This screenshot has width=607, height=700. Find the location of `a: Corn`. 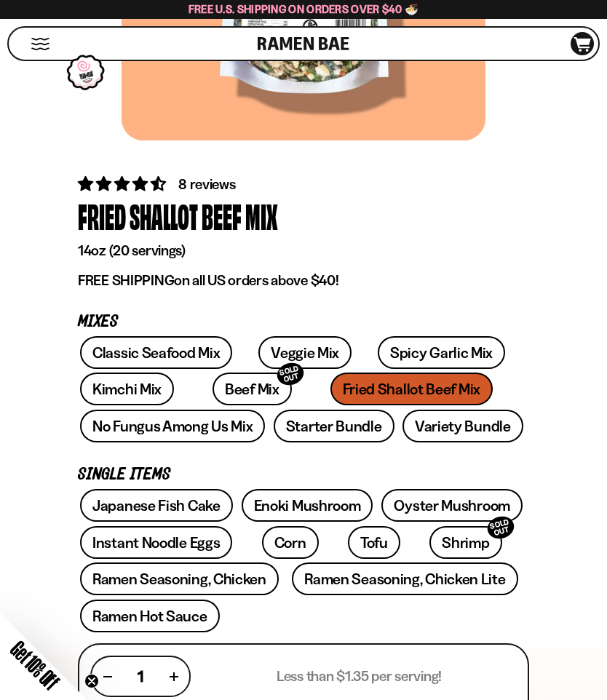

a: Corn is located at coordinates (290, 542).